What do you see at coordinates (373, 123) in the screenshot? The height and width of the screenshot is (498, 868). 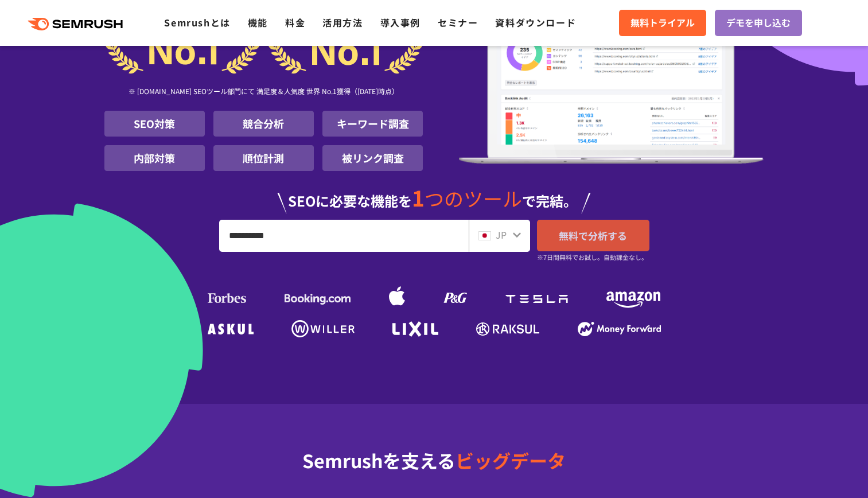 I see `li: キーワード調査` at bounding box center [373, 123].